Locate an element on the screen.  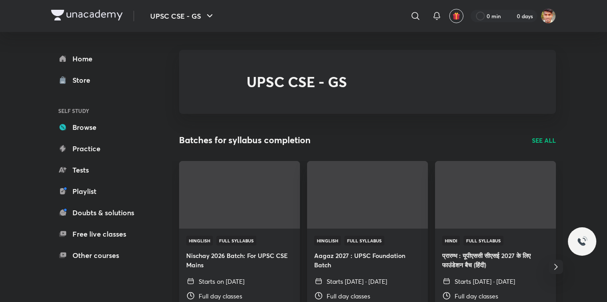
img: avatar is located at coordinates (457, 16).